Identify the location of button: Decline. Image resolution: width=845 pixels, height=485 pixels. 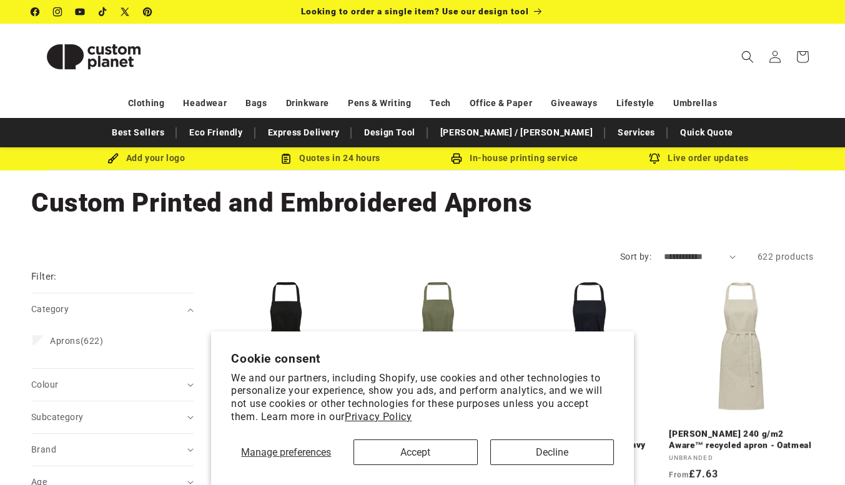
(552, 452).